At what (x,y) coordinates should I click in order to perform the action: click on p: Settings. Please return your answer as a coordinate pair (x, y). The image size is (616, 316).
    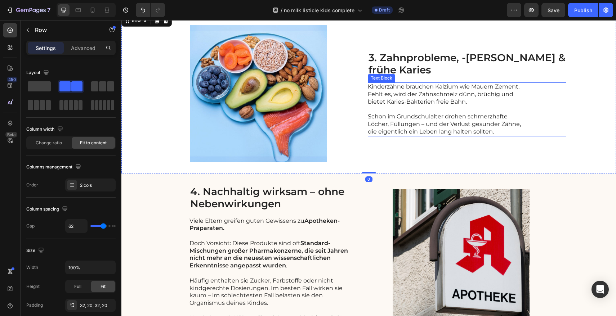
    Looking at the image, I should click on (46, 48).